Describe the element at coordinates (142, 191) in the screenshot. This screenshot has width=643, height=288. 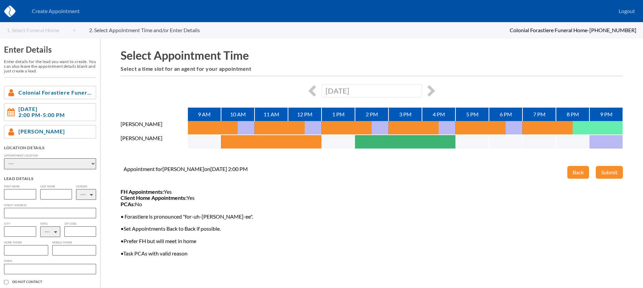
I see `b: FH Appointments:` at that location.